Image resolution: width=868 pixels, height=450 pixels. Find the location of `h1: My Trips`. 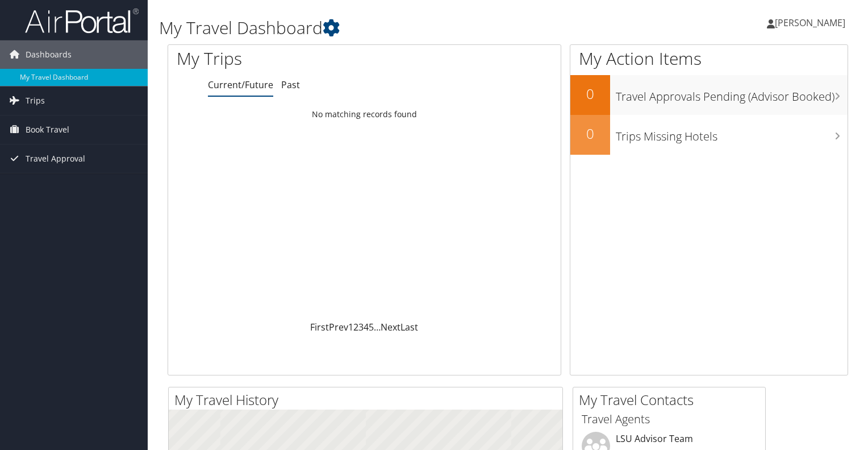

h1: My Trips is located at coordinates (282, 59).